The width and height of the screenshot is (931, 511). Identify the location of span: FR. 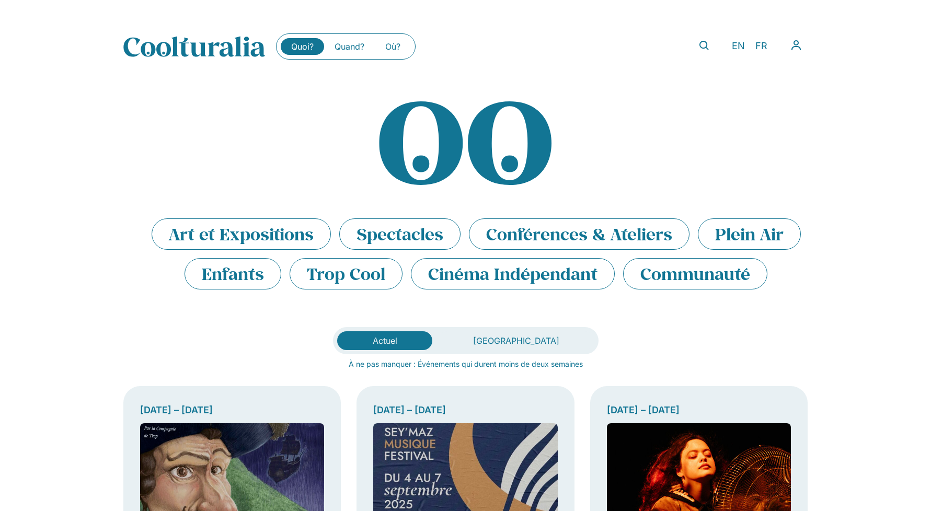
(761, 46).